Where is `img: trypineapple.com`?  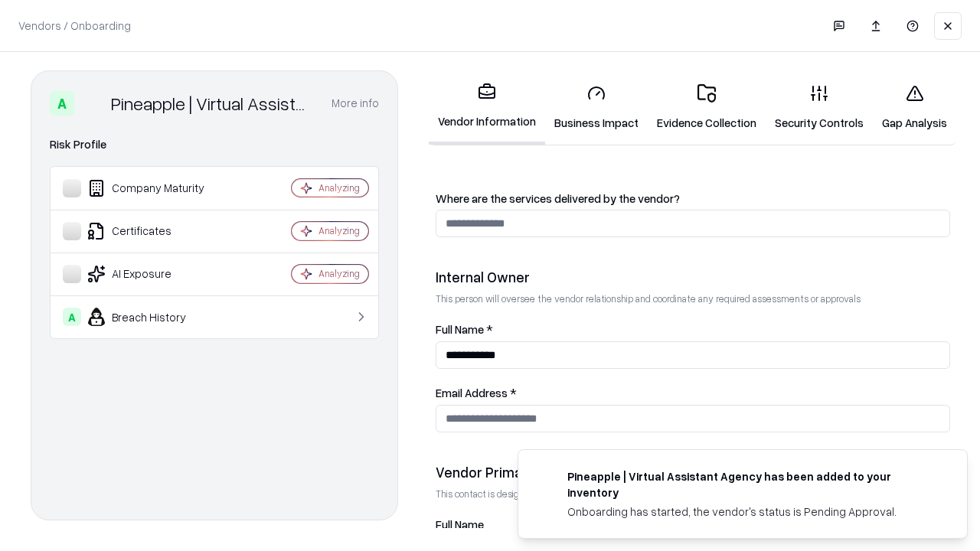
img: trypineapple.com is located at coordinates (546, 478).